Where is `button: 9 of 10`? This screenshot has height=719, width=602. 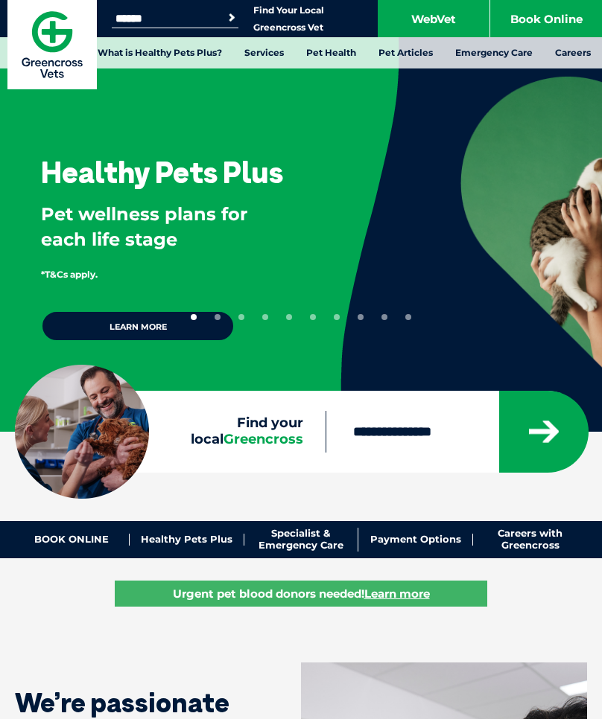 button: 9 of 10 is located at coordinates (384, 317).